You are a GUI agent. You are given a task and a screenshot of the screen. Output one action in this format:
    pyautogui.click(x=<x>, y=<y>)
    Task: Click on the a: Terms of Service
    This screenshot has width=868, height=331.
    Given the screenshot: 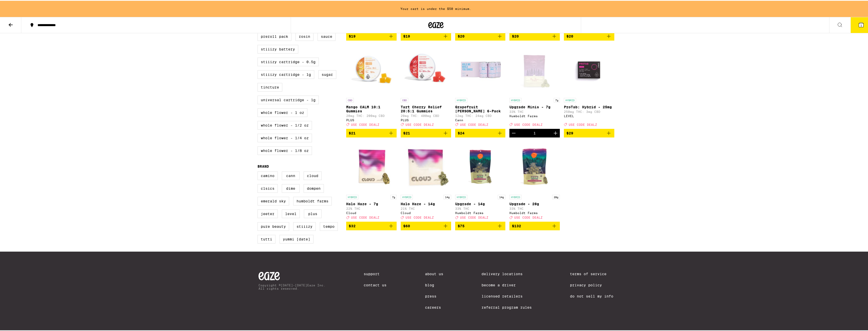 What is the action you would take?
    pyautogui.click(x=592, y=273)
    